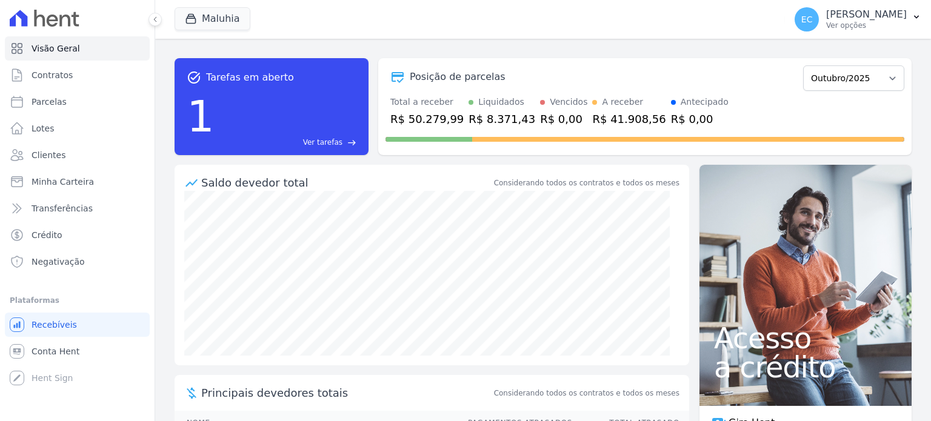  I want to click on span: Parcelas, so click(49, 102).